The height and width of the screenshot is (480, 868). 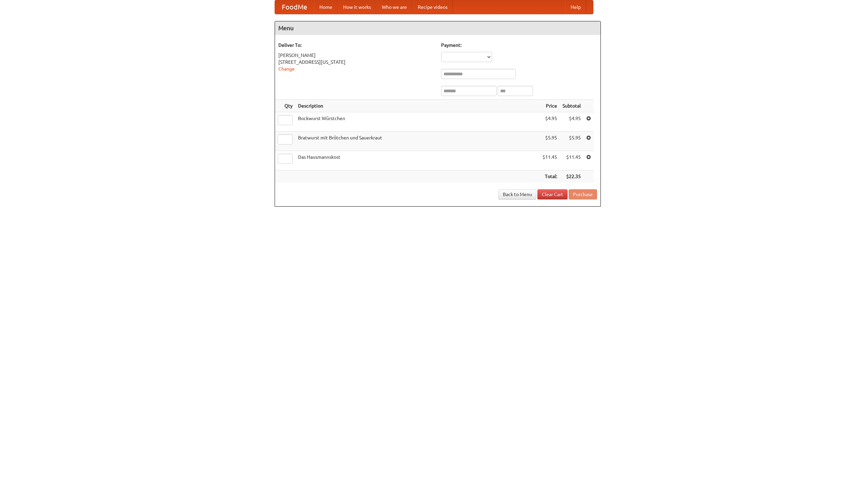 What do you see at coordinates (417, 160) in the screenshot?
I see `td: Das Hausmannskost` at bounding box center [417, 160].